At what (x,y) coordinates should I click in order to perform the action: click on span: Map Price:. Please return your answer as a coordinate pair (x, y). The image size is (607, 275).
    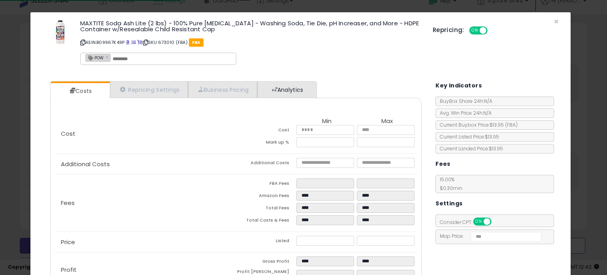
    Looking at the image, I should click on (488, 235).